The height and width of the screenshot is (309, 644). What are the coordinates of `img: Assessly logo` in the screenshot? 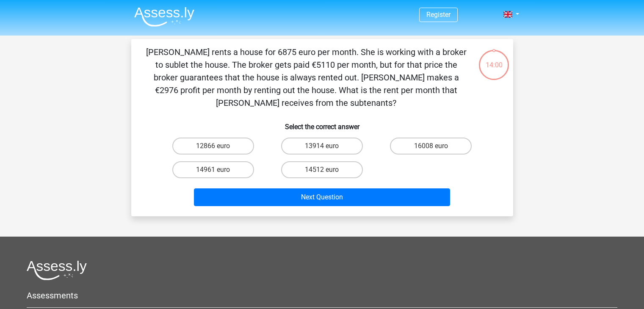 It's located at (56, 270).